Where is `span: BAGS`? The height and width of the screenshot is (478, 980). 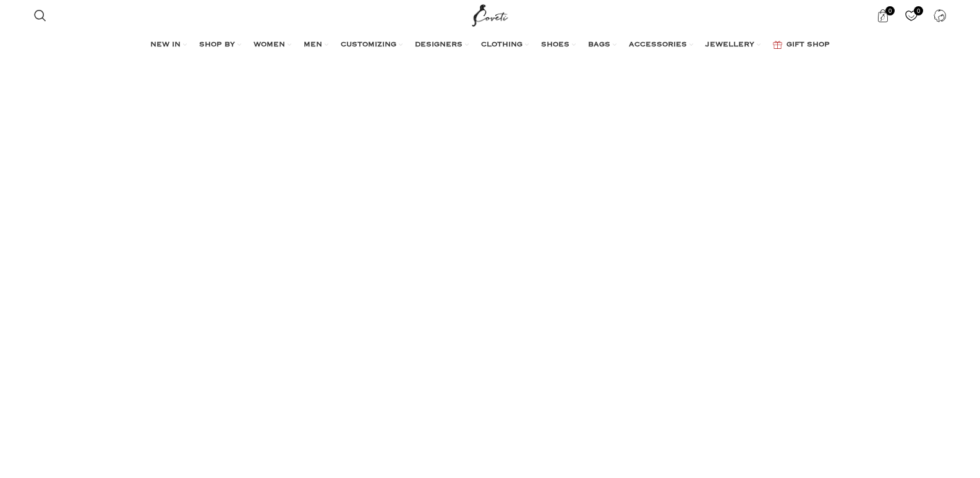 span: BAGS is located at coordinates (599, 45).